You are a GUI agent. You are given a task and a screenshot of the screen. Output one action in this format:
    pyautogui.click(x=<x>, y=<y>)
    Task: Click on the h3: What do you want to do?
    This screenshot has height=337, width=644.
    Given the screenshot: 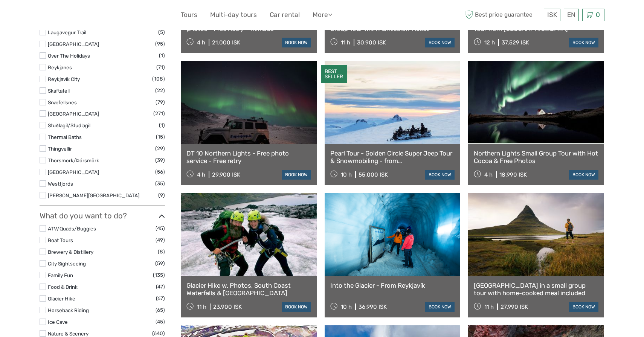 What is the action you would take?
    pyautogui.click(x=102, y=215)
    